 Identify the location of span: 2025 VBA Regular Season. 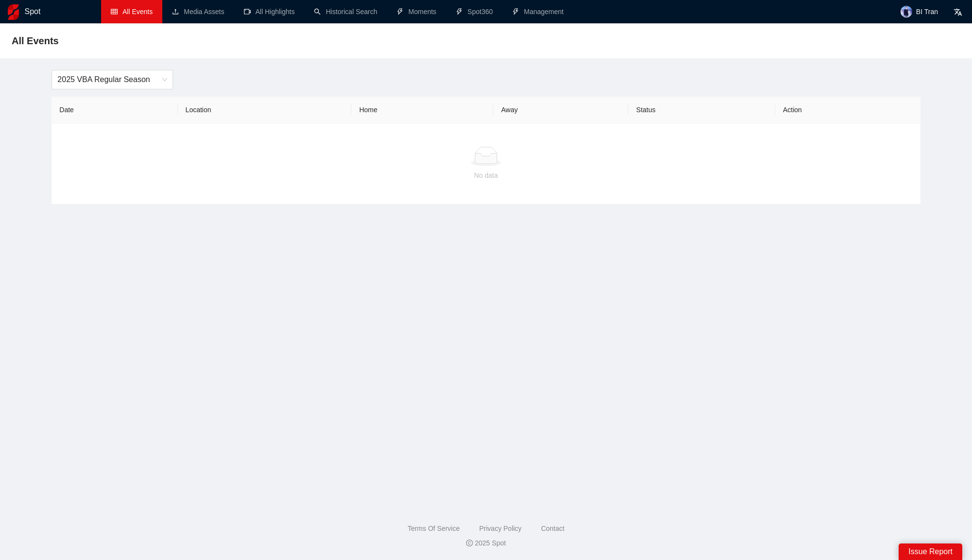
(112, 79).